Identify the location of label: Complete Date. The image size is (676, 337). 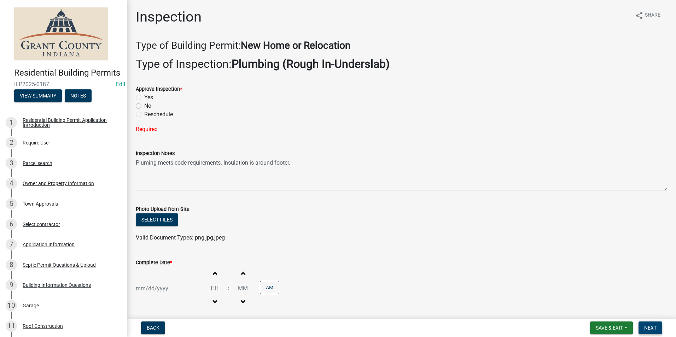
(154, 263).